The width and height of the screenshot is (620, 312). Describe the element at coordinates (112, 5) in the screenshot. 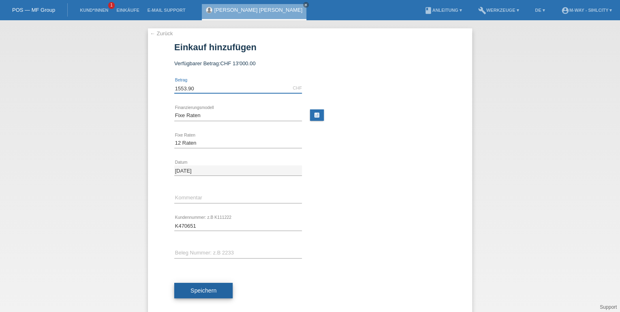

I see `span: 1` at that location.